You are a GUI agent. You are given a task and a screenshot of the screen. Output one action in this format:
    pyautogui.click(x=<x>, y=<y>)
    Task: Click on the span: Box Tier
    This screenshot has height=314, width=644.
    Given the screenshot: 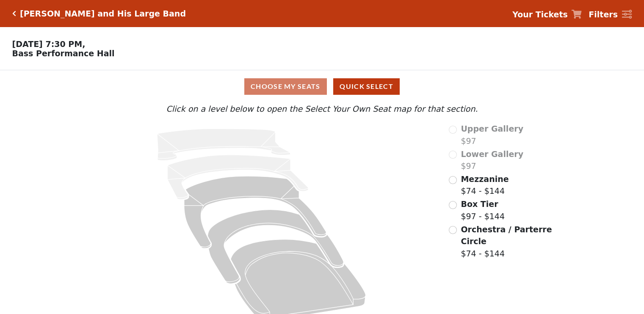 What is the action you would take?
    pyautogui.click(x=479, y=204)
    